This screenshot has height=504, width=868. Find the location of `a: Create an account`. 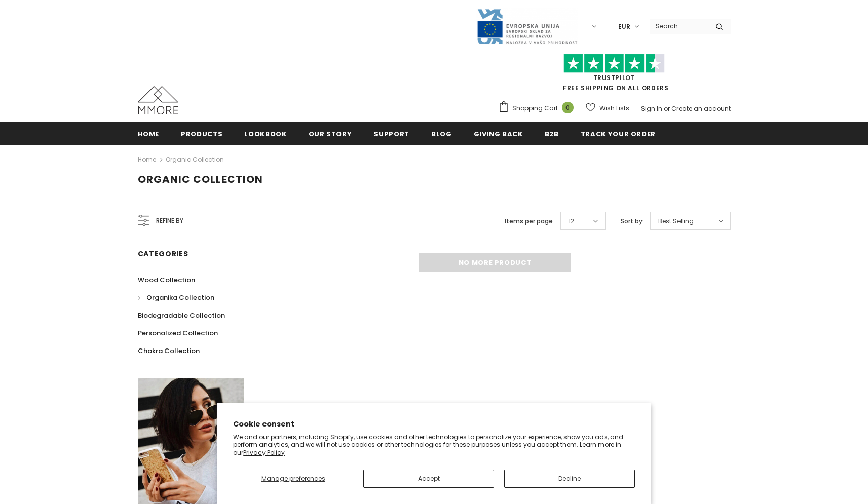

a: Create an account is located at coordinates (701, 108).